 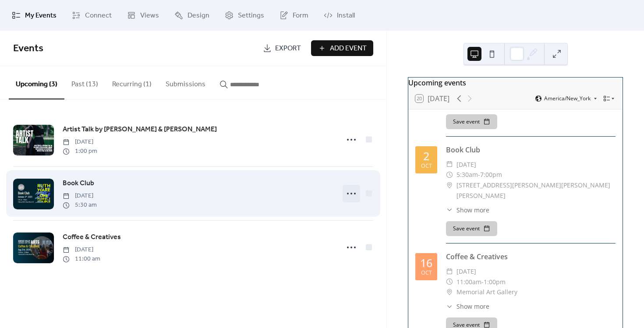 I want to click on span: 7:00pm, so click(x=491, y=175).